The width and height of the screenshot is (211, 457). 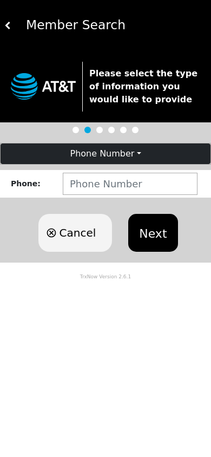 I want to click on img: trx now logo, so click(x=43, y=86).